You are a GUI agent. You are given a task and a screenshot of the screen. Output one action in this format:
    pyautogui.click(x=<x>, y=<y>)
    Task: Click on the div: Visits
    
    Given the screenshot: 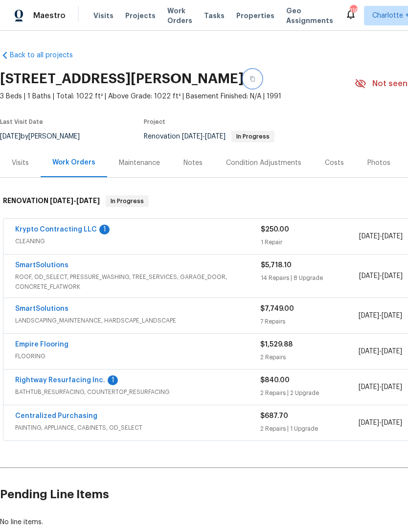 What is the action you would take?
    pyautogui.click(x=20, y=163)
    